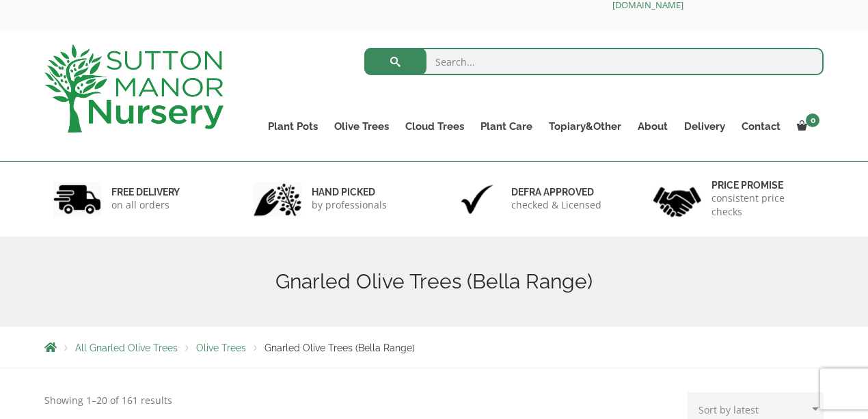 The width and height of the screenshot is (868, 419). What do you see at coordinates (764, 185) in the screenshot?
I see `h6: Price promise` at bounding box center [764, 185].